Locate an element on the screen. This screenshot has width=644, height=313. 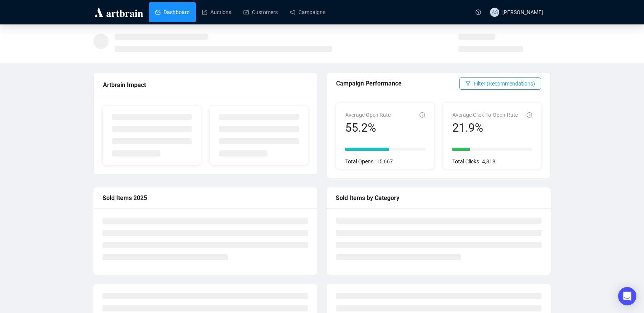
span: filter is located at coordinates (468, 83).